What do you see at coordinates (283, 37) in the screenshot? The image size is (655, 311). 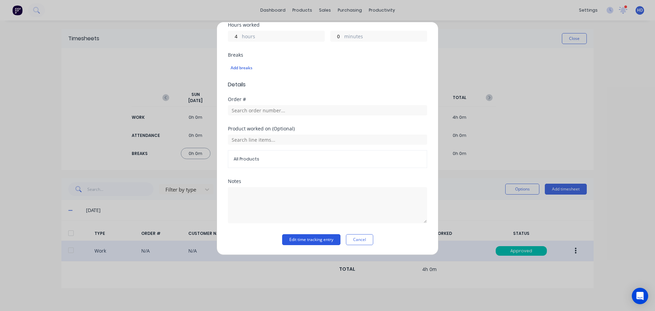 I see `label: hours` at bounding box center [283, 37].